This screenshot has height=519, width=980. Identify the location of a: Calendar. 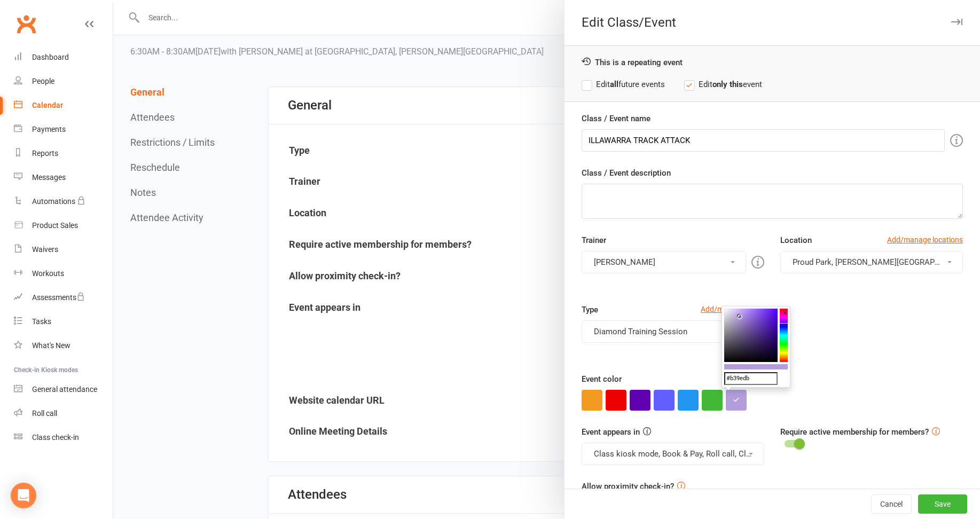
(63, 105).